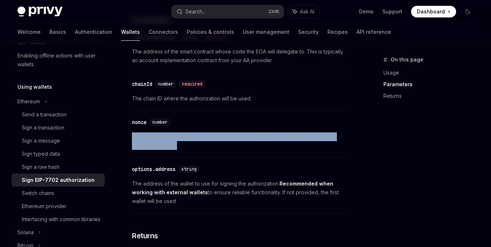 This screenshot has width=491, height=247. Describe the element at coordinates (58, 167) in the screenshot. I see `a: Sign a raw hash` at that location.